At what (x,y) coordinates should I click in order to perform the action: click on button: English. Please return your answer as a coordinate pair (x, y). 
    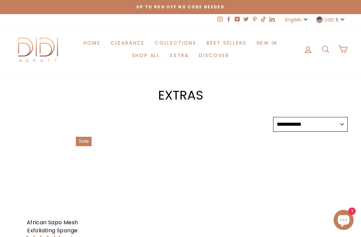
    Looking at the image, I should click on (297, 19).